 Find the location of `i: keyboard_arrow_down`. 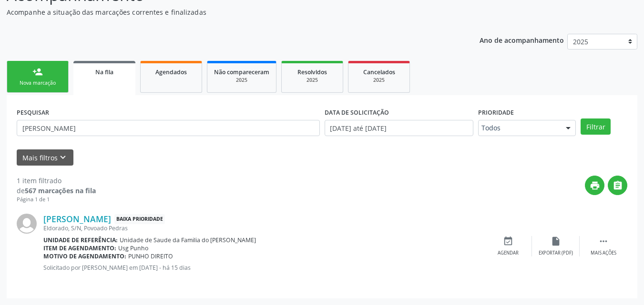

i: keyboard_arrow_down is located at coordinates (63, 157).